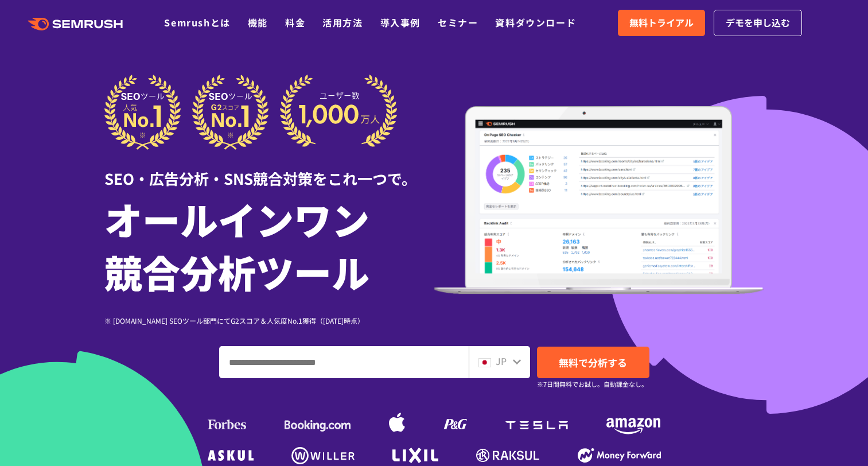 The image size is (868, 466). What do you see at coordinates (269, 245) in the screenshot?
I see `h1: オールインワン 競合分析ツール` at bounding box center [269, 245].